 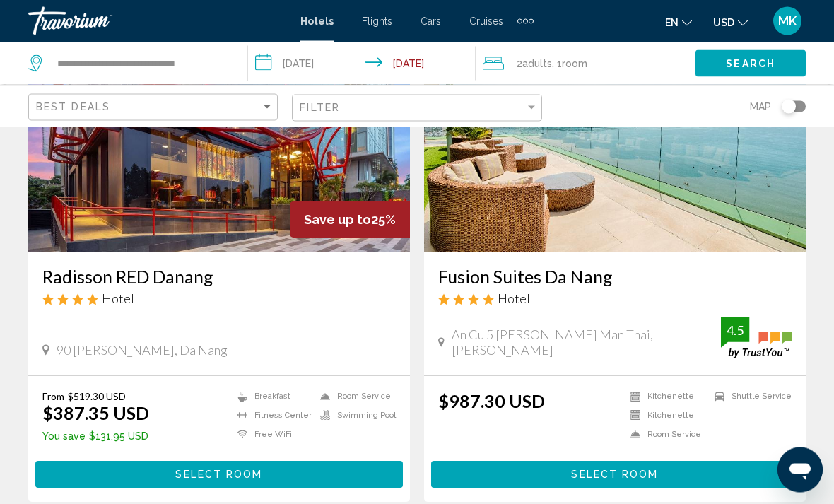 What do you see at coordinates (787, 21) in the screenshot?
I see `button: User Menu` at bounding box center [787, 21].